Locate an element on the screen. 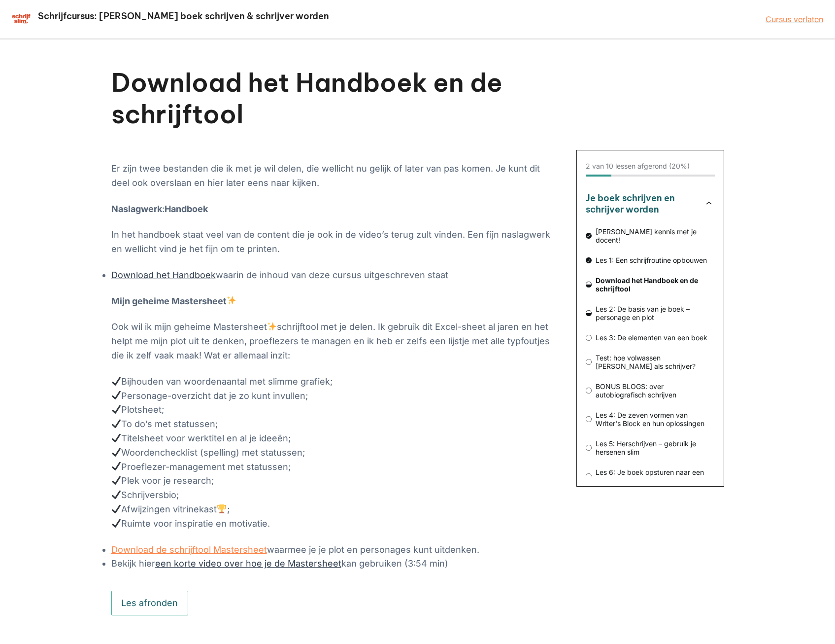  strong: Mijn geheime Mastersheet is located at coordinates (174, 301).